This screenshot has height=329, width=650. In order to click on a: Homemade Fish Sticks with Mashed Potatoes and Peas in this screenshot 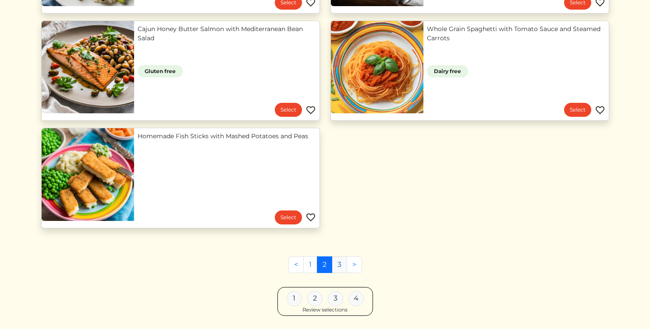, I will do `click(226, 136)`.